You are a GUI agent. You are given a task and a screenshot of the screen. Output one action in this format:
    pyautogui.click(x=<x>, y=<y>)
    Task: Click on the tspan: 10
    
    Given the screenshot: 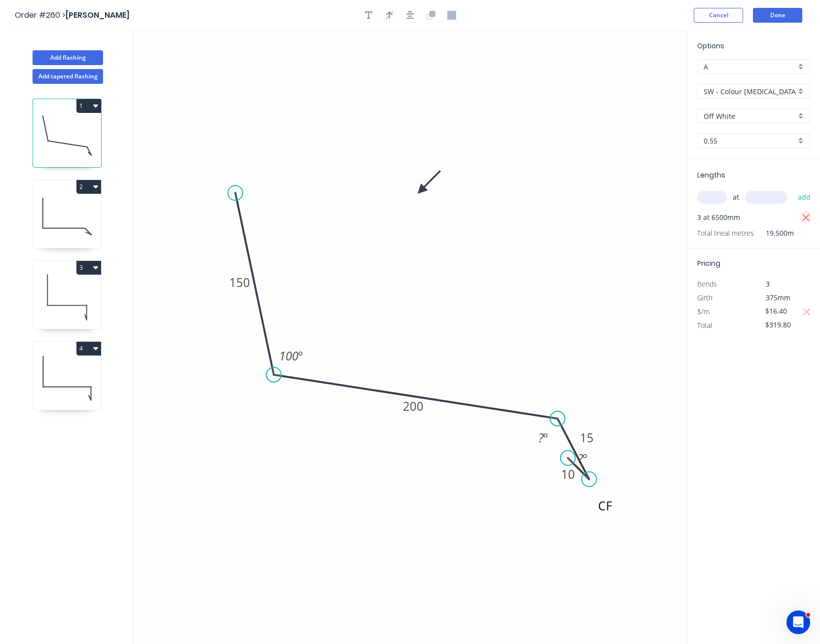 What is the action you would take?
    pyautogui.click(x=568, y=474)
    